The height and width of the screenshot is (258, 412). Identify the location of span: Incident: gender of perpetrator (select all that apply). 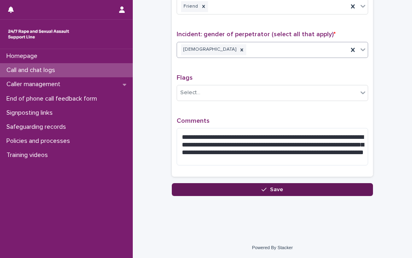
(256, 34).